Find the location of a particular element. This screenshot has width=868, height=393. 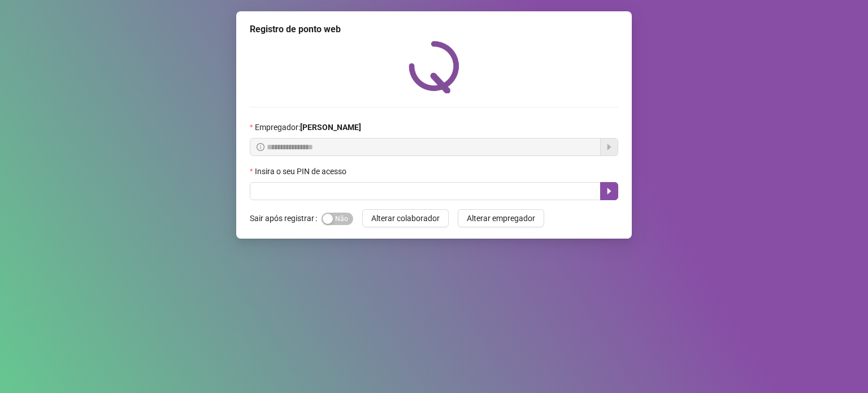

button: Alterar colaborador is located at coordinates (405, 218).